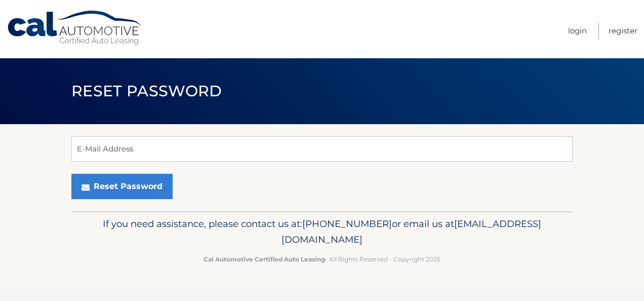  I want to click on input: E-Mail Address, so click(322, 149).